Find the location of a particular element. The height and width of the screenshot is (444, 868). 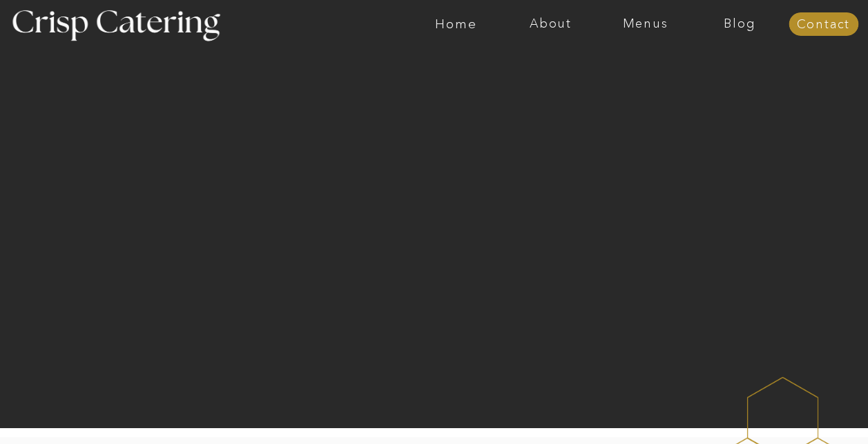

a: Home is located at coordinates (456, 24).